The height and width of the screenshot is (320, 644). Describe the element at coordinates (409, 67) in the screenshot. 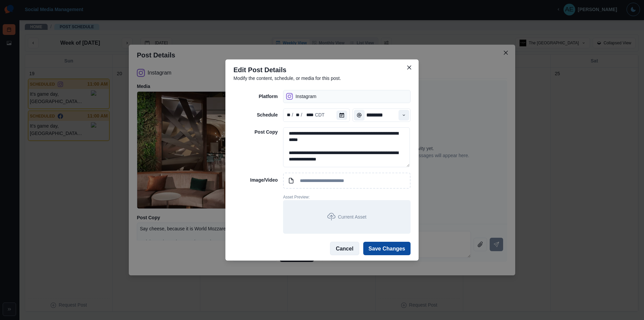

I see `button: Close` at that location.